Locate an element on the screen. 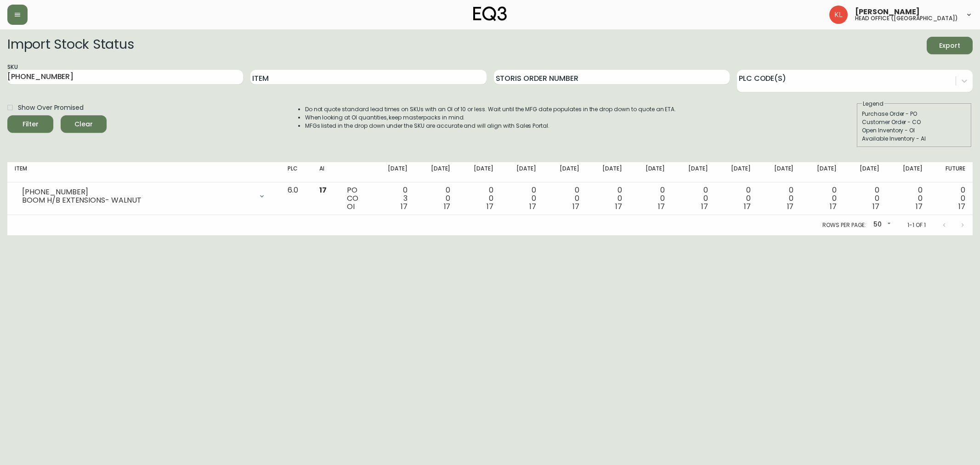 This screenshot has height=465, width=980. p: 1-1 of 1 is located at coordinates (917, 225).